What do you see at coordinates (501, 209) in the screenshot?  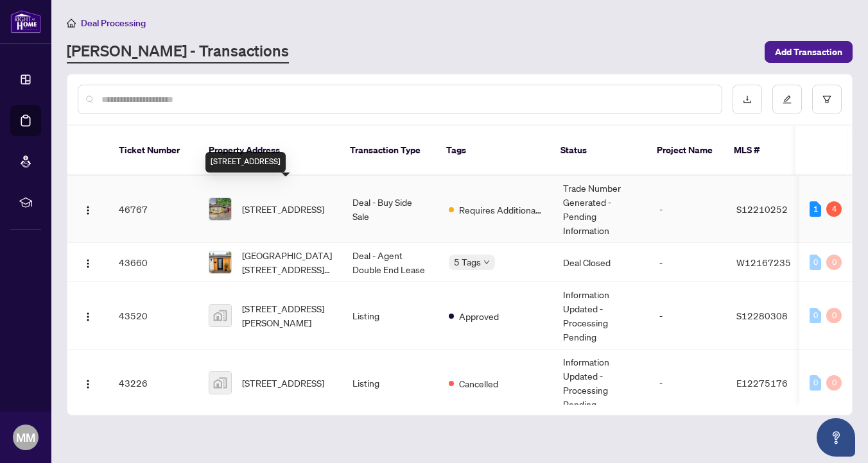 I see `span: Requires Additional Docs` at bounding box center [501, 209].